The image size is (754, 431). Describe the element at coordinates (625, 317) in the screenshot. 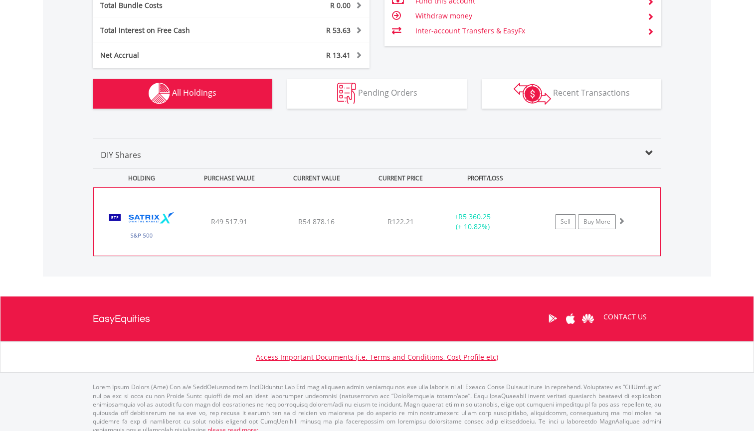

I see `a: CONTACT US` at that location.